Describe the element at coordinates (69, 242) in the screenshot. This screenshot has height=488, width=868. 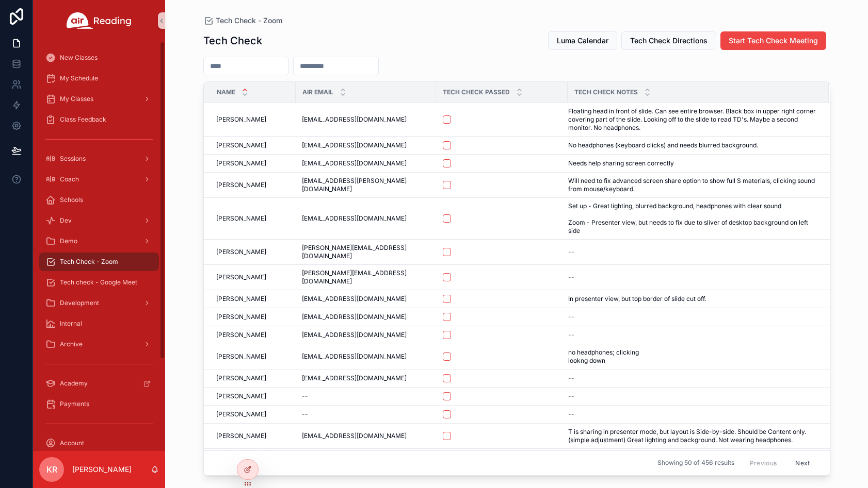
I see `span: Demo` at that location.